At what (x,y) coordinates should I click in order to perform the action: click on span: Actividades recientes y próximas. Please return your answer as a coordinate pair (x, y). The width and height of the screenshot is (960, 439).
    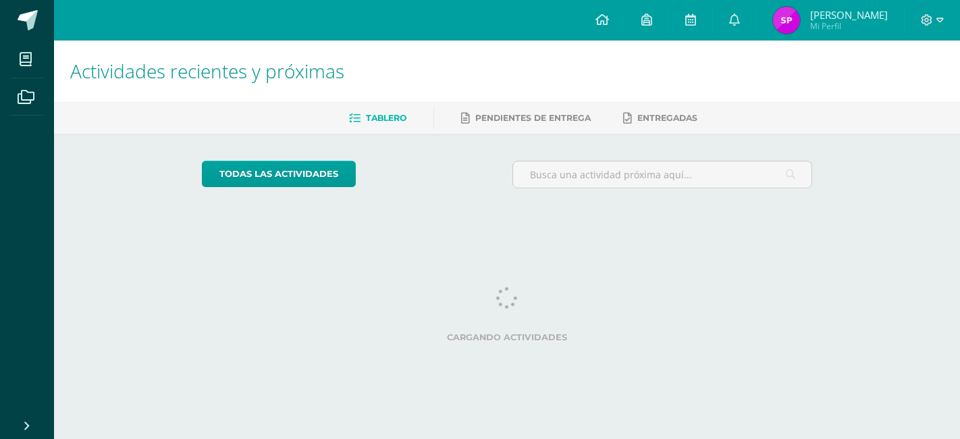
    Looking at the image, I should click on (207, 71).